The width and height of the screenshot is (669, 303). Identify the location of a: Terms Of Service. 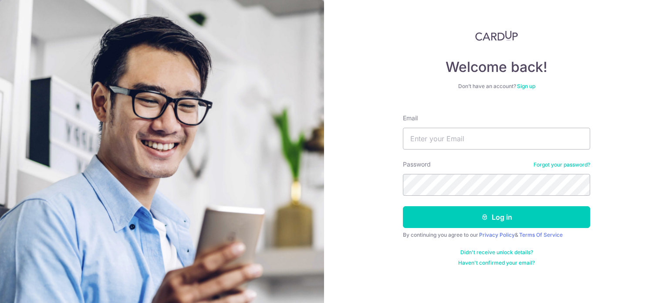
(541, 234).